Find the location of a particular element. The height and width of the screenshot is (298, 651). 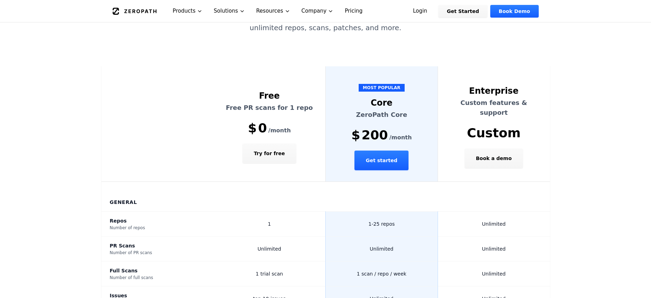

span: 1 trial scan is located at coordinates (270, 274).